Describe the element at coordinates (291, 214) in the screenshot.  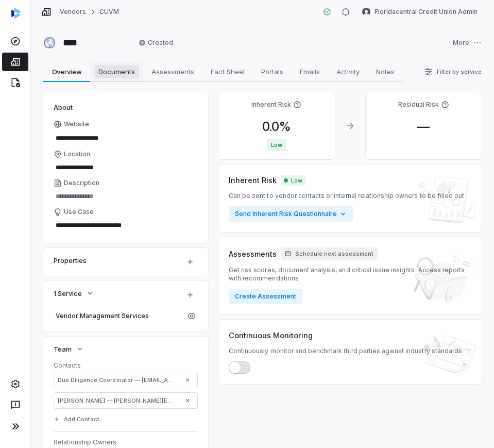
I see `button: Send Inherent Risk Questionnaire` at that location.